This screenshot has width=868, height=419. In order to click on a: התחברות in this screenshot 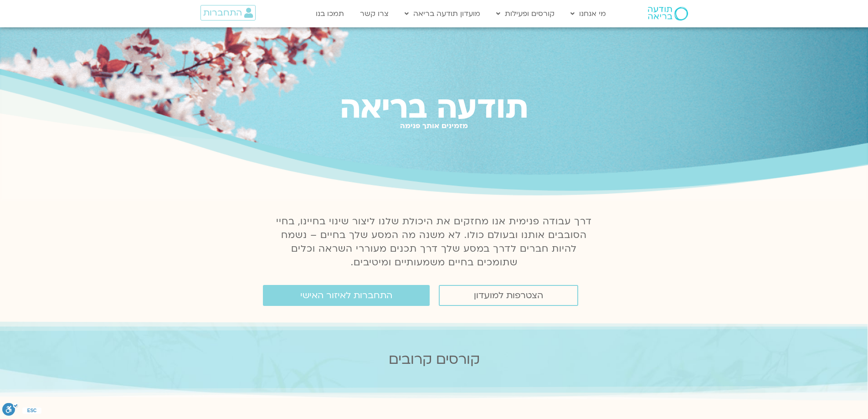, I will do `click(228, 13)`.